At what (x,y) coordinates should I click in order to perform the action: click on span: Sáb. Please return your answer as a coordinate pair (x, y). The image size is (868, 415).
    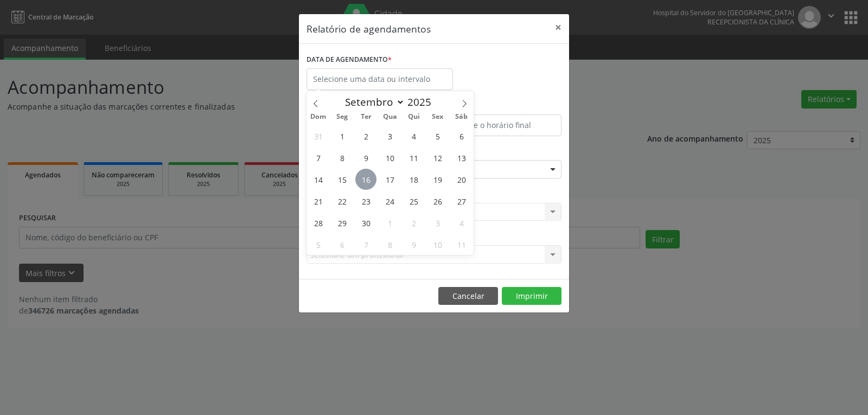
    Looking at the image, I should click on (462, 117).